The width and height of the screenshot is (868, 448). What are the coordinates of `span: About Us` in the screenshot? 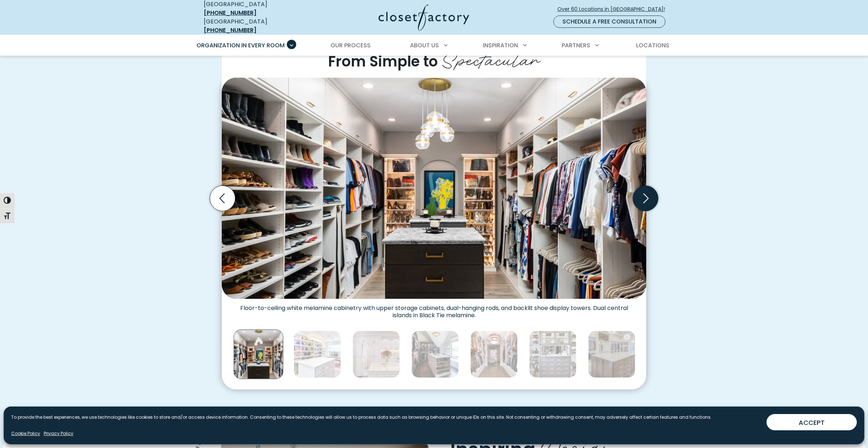 It's located at (424, 45).